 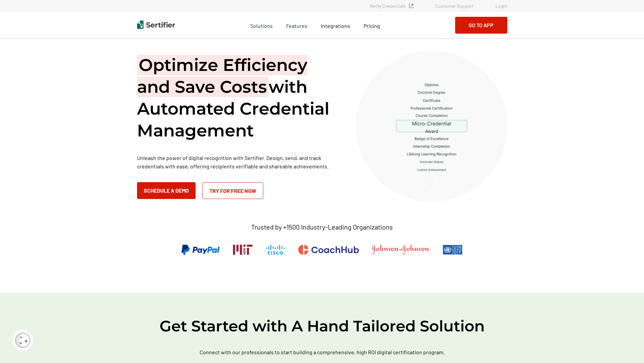 I want to click on a: Try for Free Now, so click(x=233, y=191).